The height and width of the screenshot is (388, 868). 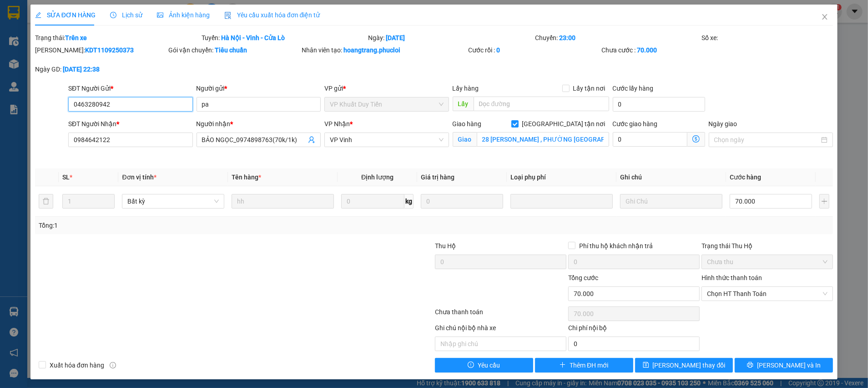 I want to click on b: Trên xe, so click(x=76, y=38).